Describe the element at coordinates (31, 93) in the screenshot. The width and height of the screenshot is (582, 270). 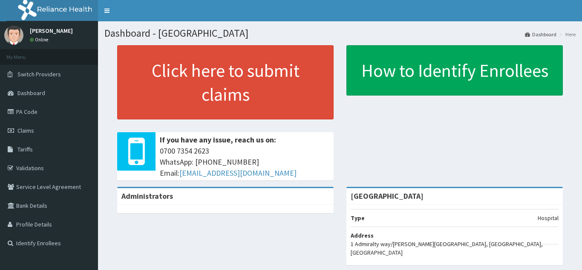
I see `span: Dashboard` at that location.